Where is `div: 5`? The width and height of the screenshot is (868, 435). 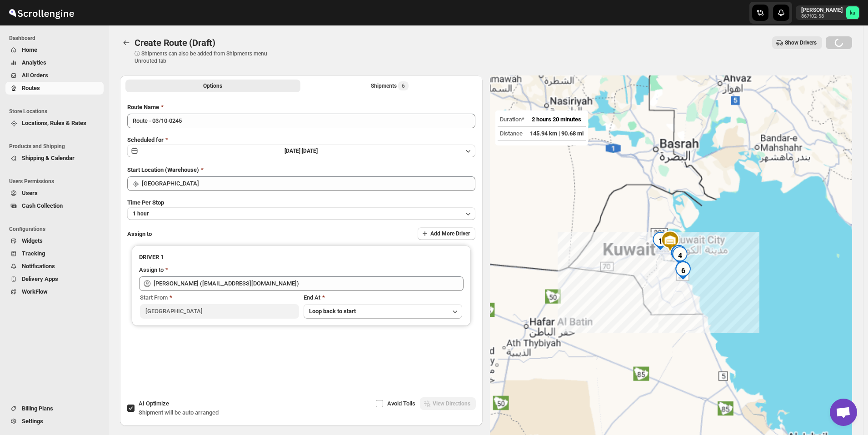 div: 5 is located at coordinates (683, 270).